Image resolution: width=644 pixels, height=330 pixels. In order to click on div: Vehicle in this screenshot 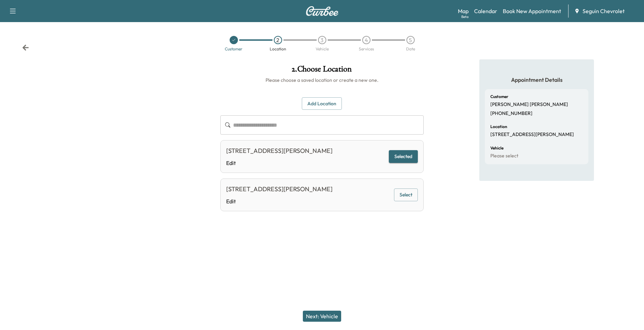, I will do `click(323, 49)`.